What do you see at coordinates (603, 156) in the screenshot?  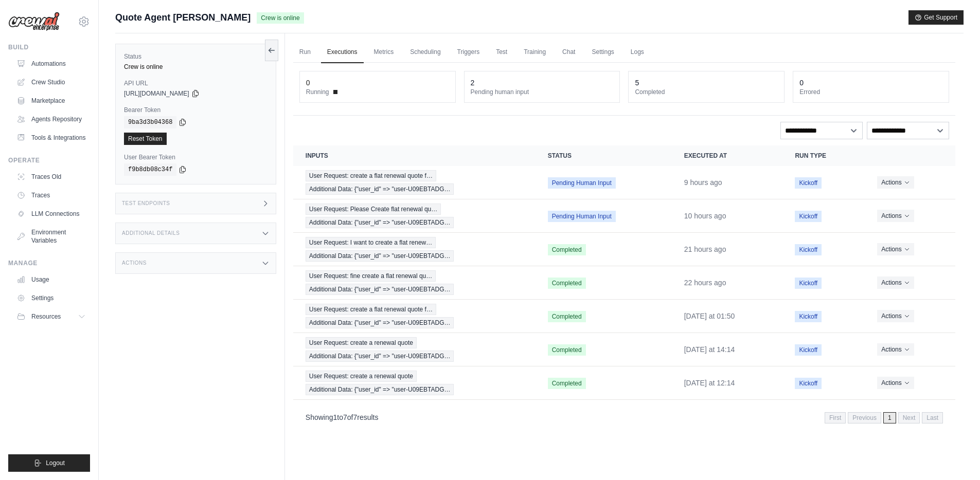 I see `th: Status` at bounding box center [603, 156].